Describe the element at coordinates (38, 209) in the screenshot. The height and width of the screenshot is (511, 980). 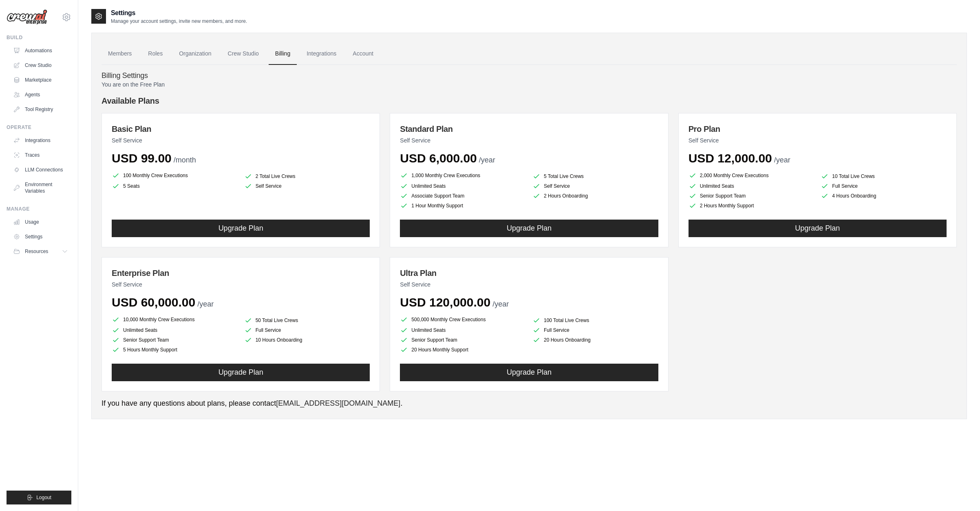
I see `div: Manage` at that location.